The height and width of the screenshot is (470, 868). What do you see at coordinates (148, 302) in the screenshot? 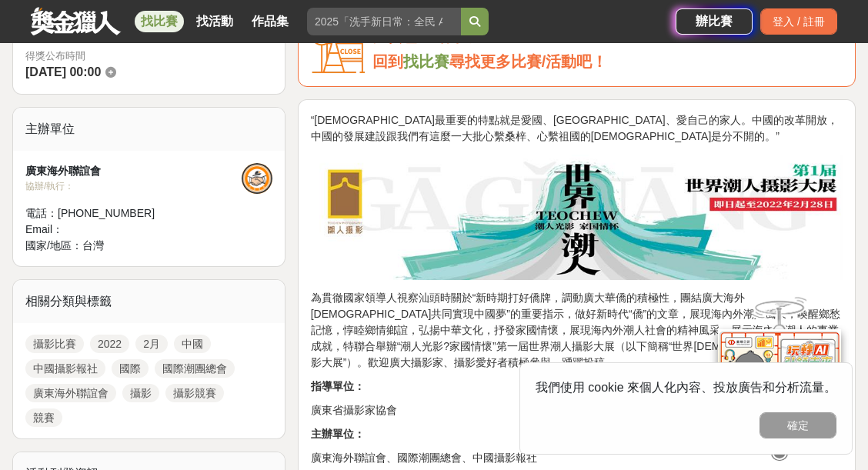
I see `div: 相關分類與標籤` at bounding box center [148, 302].